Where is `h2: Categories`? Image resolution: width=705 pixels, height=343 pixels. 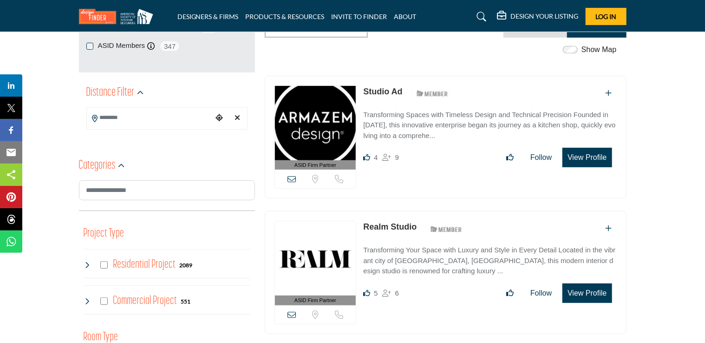 h2: Categories is located at coordinates (97, 166).